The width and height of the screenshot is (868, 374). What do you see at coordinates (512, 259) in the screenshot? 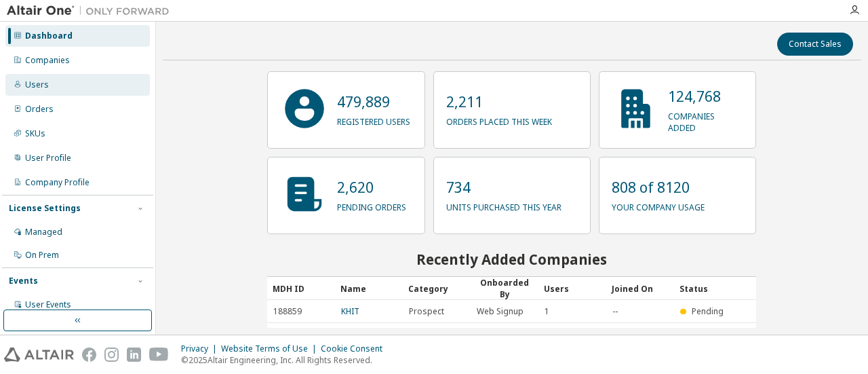
I see `h2: Recently Added Companies` at bounding box center [512, 259].